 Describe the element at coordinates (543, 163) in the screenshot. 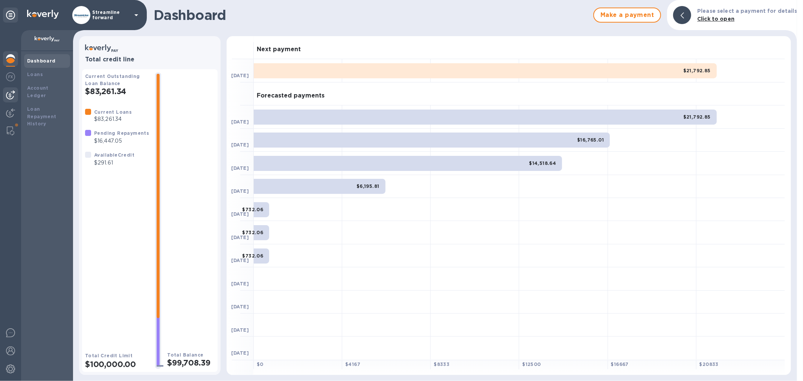

I see `b: $14,518.64` at that location.